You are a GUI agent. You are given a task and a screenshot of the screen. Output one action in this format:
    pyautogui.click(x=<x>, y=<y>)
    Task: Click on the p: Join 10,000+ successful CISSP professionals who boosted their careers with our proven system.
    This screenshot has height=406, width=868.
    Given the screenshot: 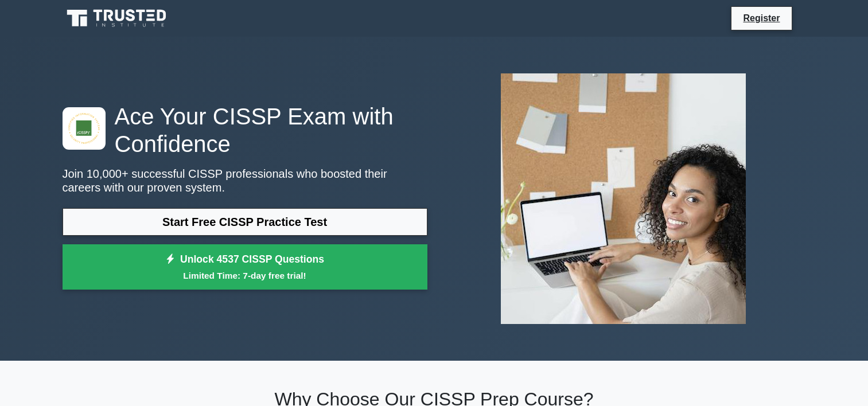 What is the action you would take?
    pyautogui.click(x=245, y=181)
    